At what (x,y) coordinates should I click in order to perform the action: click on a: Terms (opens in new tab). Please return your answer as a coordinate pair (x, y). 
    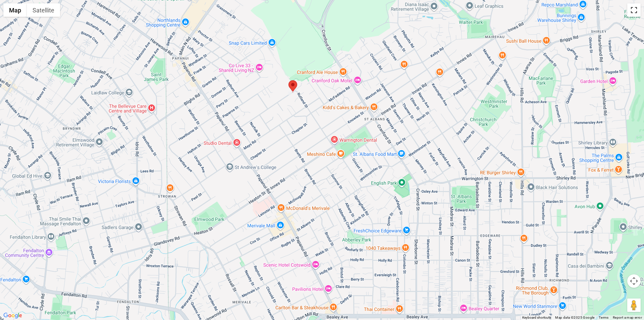
    Looking at the image, I should click on (604, 317).